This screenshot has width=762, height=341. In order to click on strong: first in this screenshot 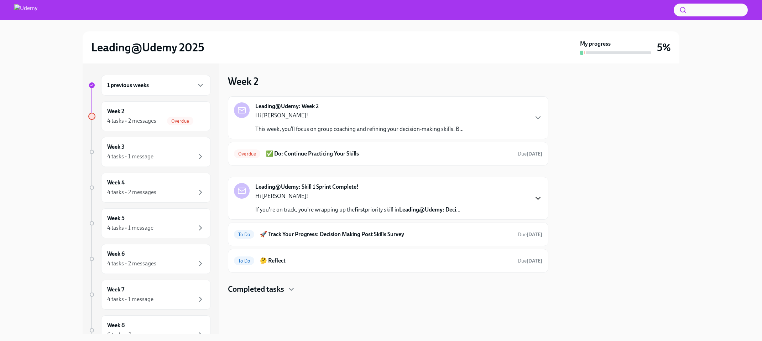, I will do `click(360, 209)`.